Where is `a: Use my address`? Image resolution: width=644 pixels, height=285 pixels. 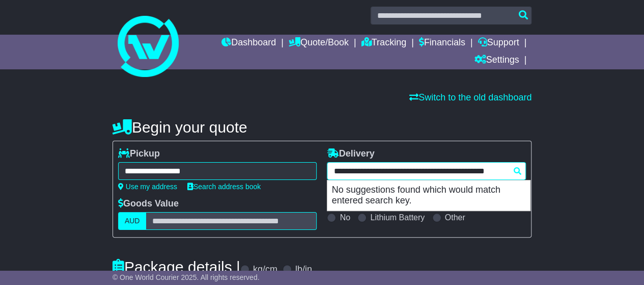 a: Use my address is located at coordinates (148, 186).